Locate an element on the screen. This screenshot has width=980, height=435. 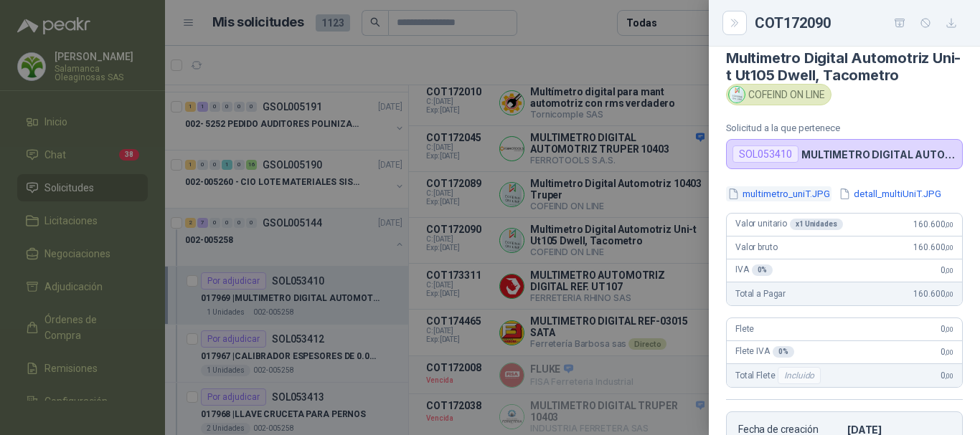
button: detall_multiUniT.JPG is located at coordinates (890, 194).